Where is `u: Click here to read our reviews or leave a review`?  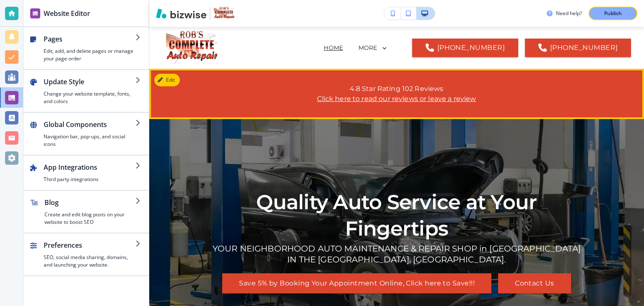 u: Click here to read our reviews or leave a review is located at coordinates (396, 98).